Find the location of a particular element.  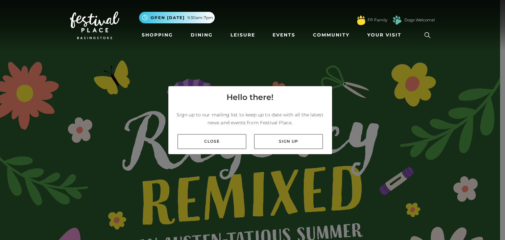

a: Your Visit is located at coordinates (386, 35).